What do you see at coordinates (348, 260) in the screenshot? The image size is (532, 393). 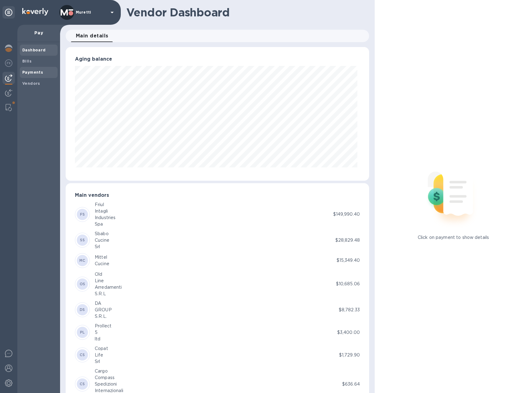 I see `p: $15,349.40` at bounding box center [348, 260].